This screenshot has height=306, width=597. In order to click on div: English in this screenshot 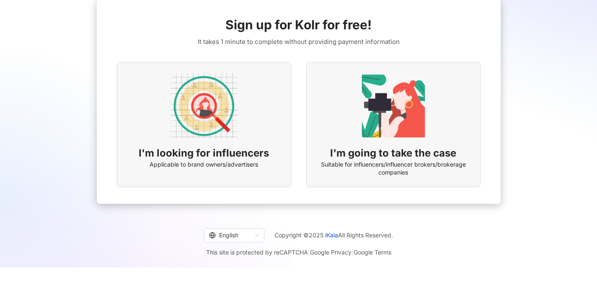, I will do `click(230, 235)`.